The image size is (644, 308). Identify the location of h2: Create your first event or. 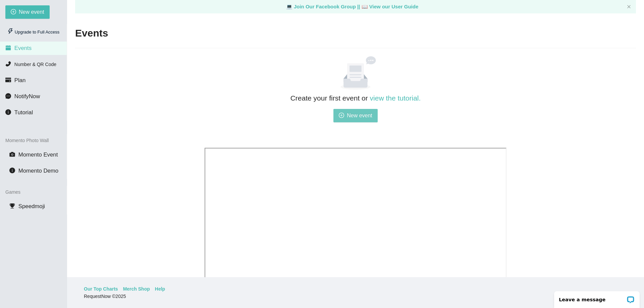
(355, 98).